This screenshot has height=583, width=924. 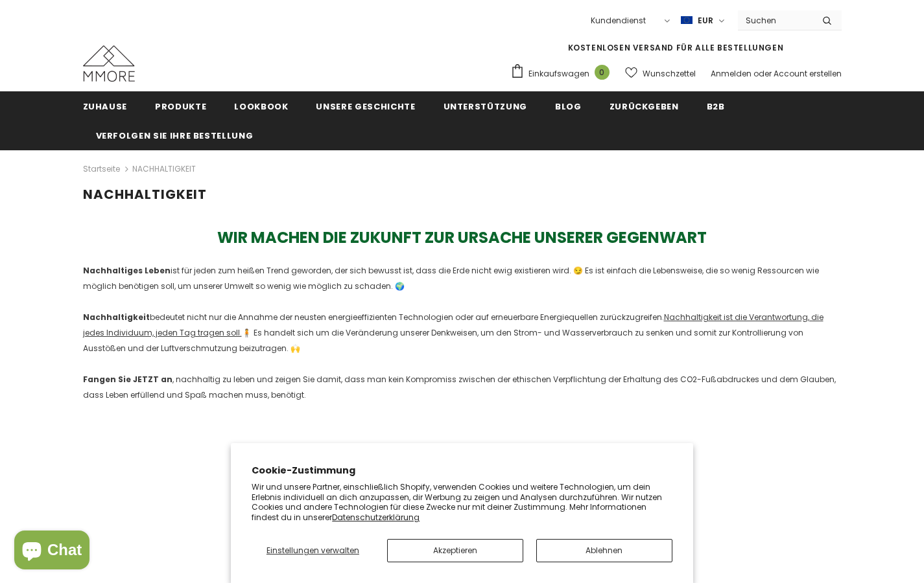 I want to click on span: Blog, so click(x=568, y=106).